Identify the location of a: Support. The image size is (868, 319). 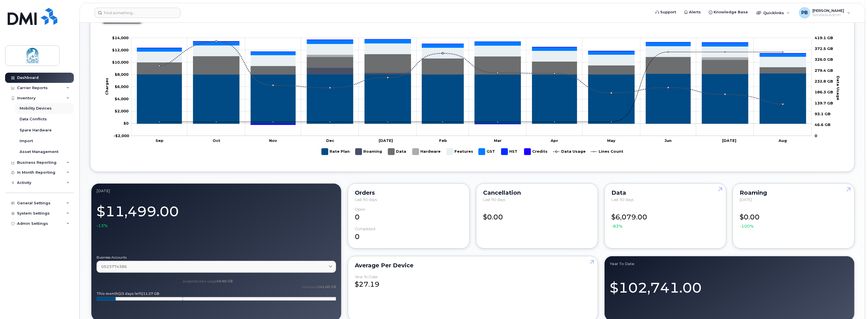
(665, 12).